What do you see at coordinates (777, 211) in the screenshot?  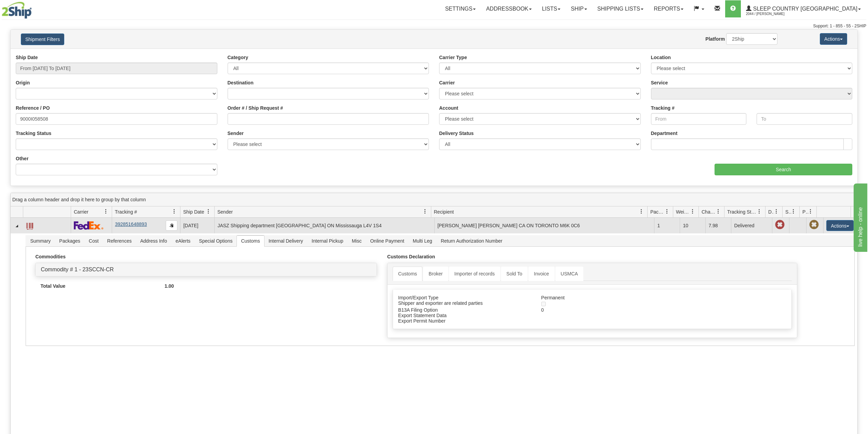 I see `a: Delivery Status filter column settings` at bounding box center [777, 211].